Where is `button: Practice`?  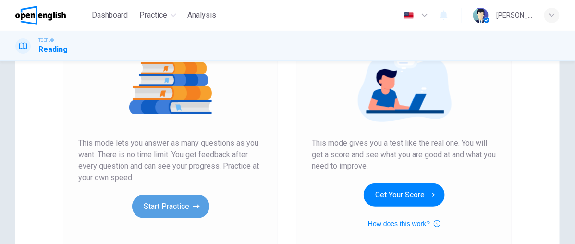
button: Practice is located at coordinates (158, 15).